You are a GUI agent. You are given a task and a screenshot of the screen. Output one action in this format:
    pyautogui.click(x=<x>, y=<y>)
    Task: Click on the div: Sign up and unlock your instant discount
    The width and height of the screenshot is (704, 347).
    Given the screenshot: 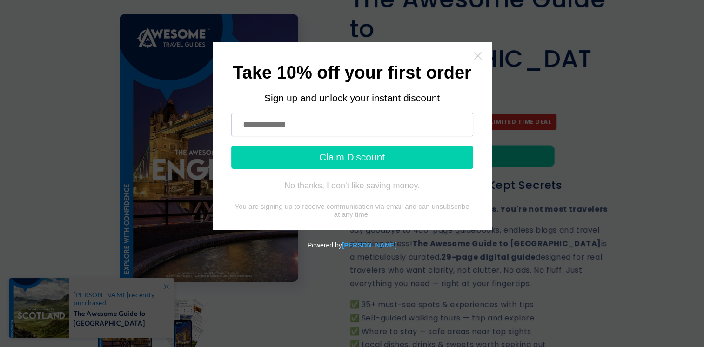 What is the action you would take?
    pyautogui.click(x=352, y=98)
    